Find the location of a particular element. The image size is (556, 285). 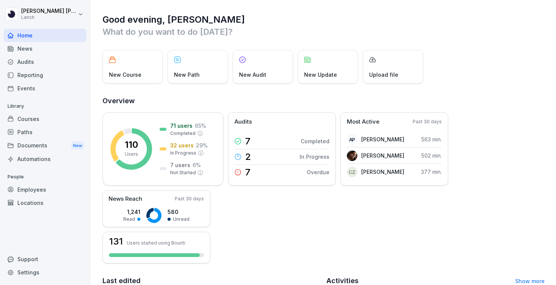

p: 110 is located at coordinates (131, 145).